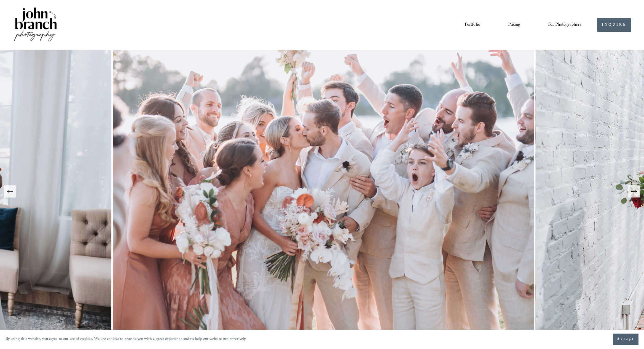 The image size is (644, 349). Describe the element at coordinates (564, 25) in the screenshot. I see `a: folder dropdown` at that location.